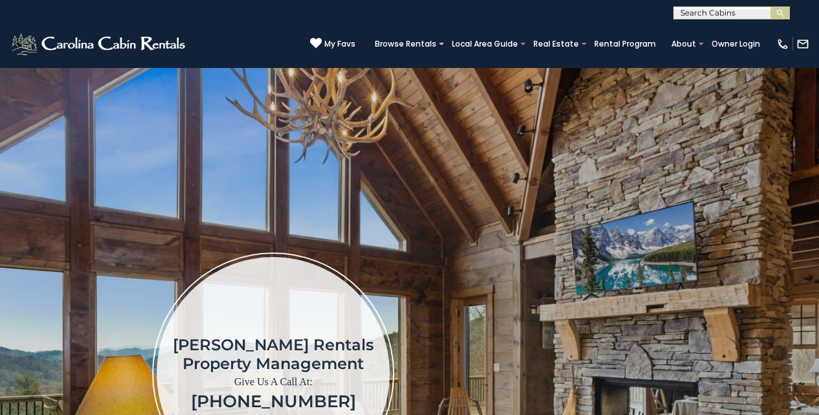 The width and height of the screenshot is (819, 415). I want to click on p: Give Us A Call At:, so click(273, 382).